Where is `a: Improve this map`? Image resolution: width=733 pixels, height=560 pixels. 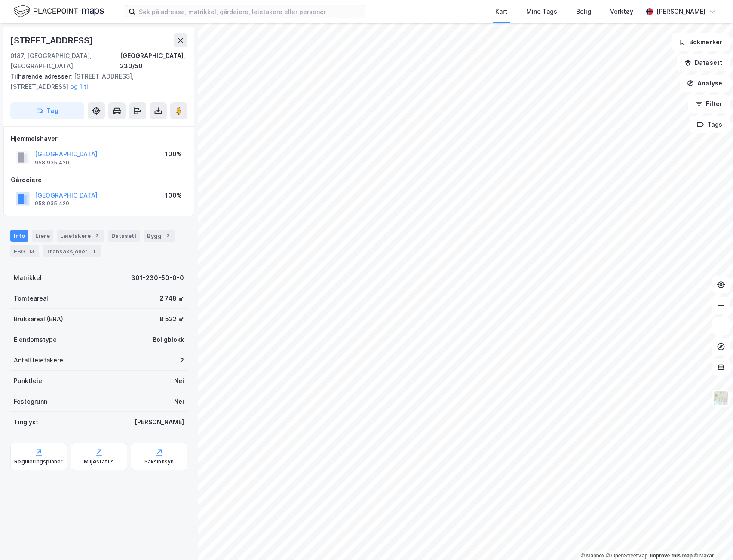
a: Improve this map is located at coordinates (670, 556).